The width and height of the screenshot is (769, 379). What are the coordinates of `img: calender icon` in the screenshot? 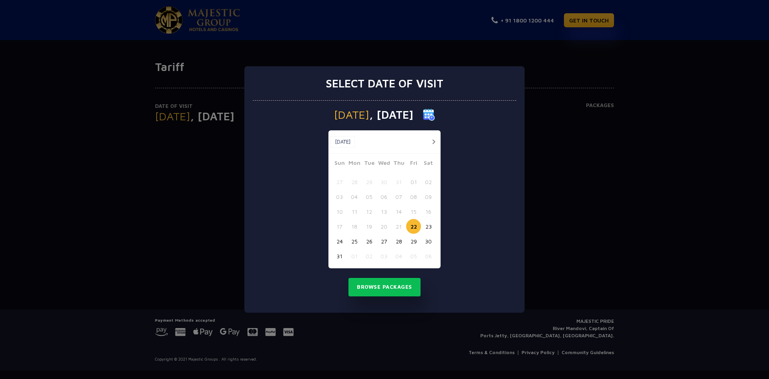 It's located at (429, 115).